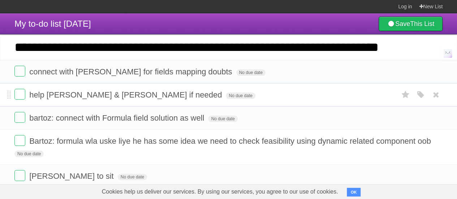 The height and width of the screenshot is (199, 457). I want to click on span: Cookies help us deliver our services. By using our services, you agree to our use of cookies., so click(220, 192).